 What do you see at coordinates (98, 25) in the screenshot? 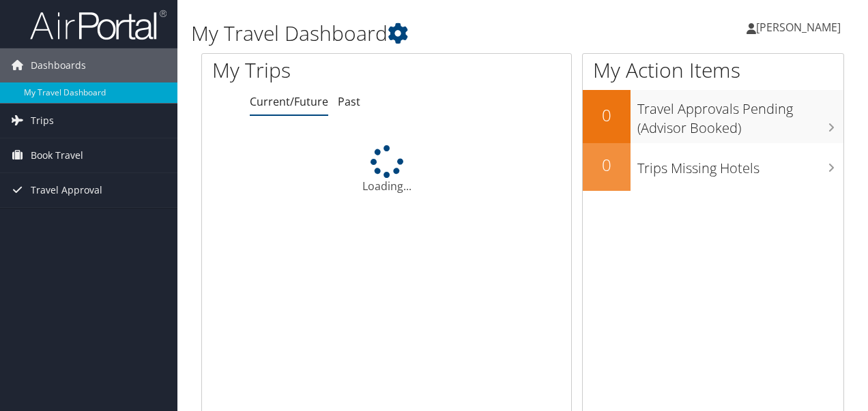
I see `img: airportal-logo.png` at bounding box center [98, 25].